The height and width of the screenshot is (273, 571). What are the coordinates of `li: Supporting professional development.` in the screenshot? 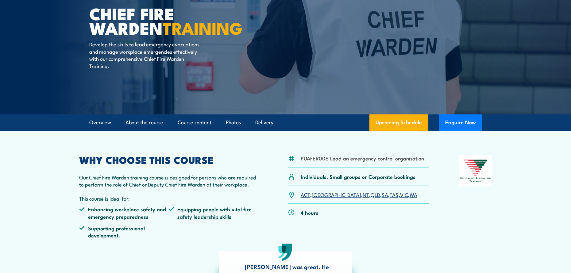 It's located at (124, 232).